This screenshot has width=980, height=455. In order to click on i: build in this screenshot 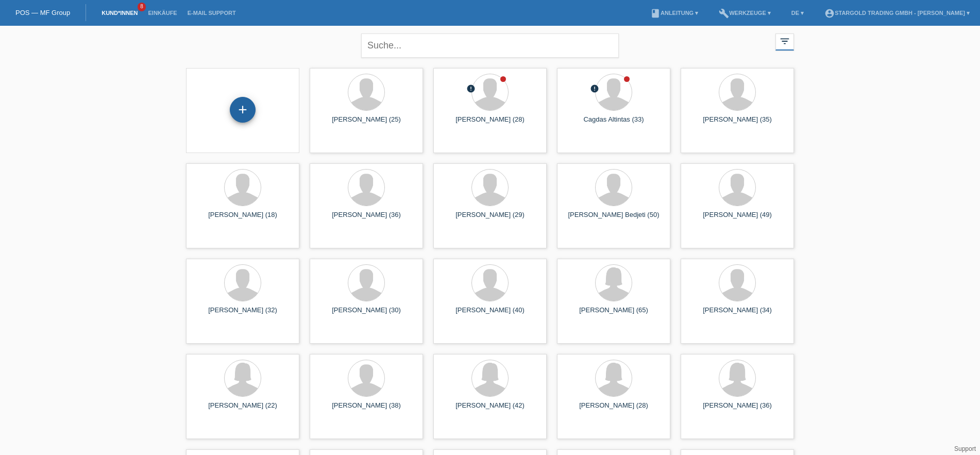, I will do `click(724, 13)`.